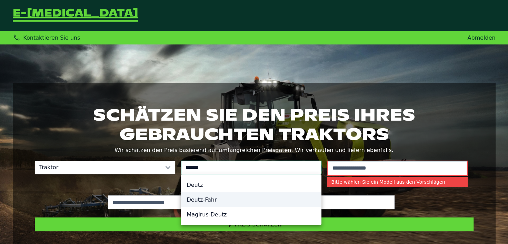  What do you see at coordinates (251, 200) in the screenshot?
I see `li: Deutz-Fahr` at bounding box center [251, 200].